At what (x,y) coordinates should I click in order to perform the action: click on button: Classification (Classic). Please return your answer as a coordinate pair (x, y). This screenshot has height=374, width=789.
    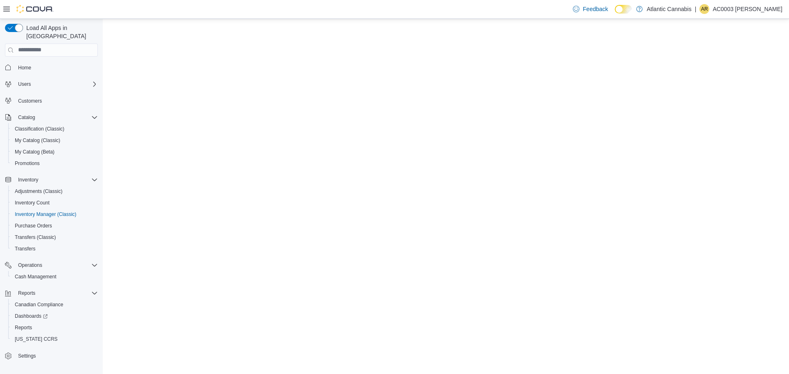
    Looking at the image, I should click on (55, 129).